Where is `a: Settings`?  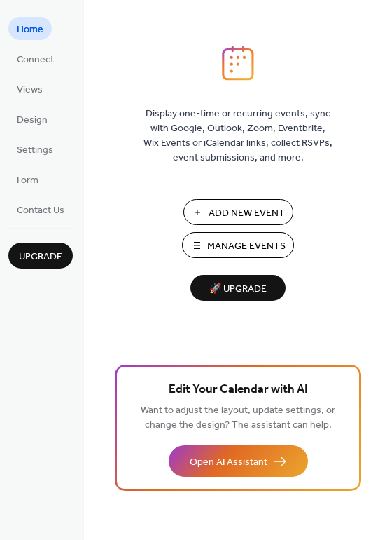
a: Settings is located at coordinates (35, 148).